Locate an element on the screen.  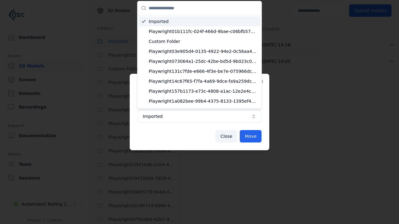
span: Playwright157b1173-e73c-4808-a1ac-12e2e4cec217 is located at coordinates (203, 91).